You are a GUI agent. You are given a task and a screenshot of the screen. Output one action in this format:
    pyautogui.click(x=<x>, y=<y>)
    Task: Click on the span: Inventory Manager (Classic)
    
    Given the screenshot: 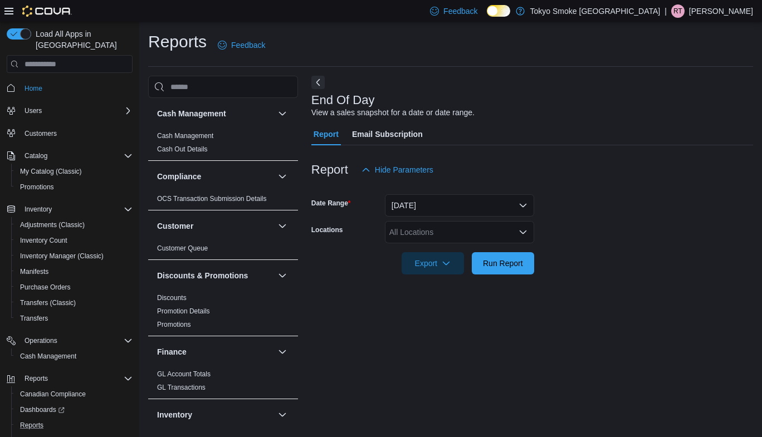 What is the action you would take?
    pyautogui.click(x=62, y=256)
    